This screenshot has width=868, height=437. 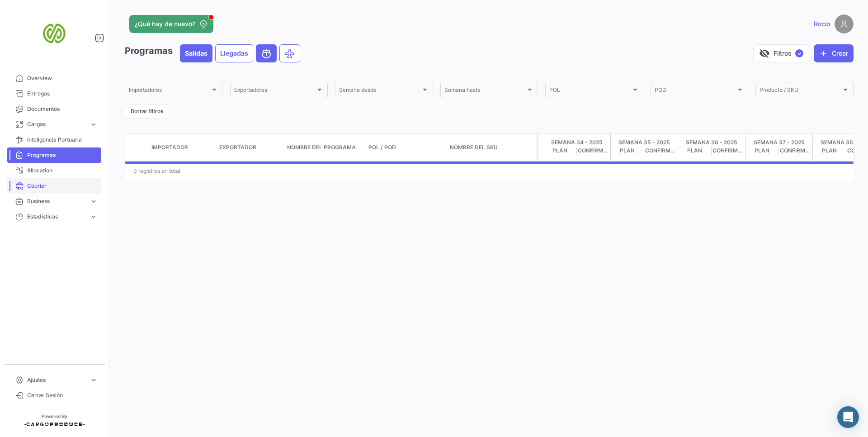 What do you see at coordinates (62, 186) in the screenshot?
I see `span: Courier` at bounding box center [62, 186].